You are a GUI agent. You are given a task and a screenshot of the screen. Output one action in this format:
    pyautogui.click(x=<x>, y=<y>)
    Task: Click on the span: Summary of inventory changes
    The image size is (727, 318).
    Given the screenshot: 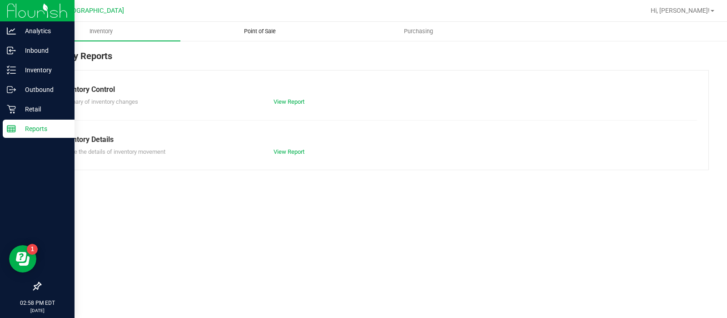 What is the action you would take?
    pyautogui.click(x=98, y=101)
    